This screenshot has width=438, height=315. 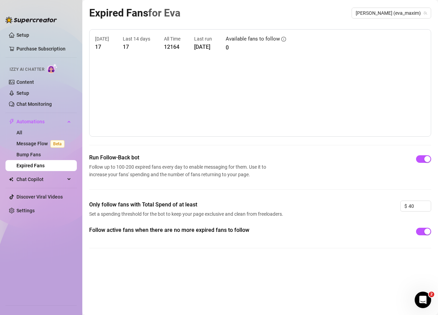 I want to click on article: Last 14 days, so click(x=137, y=39).